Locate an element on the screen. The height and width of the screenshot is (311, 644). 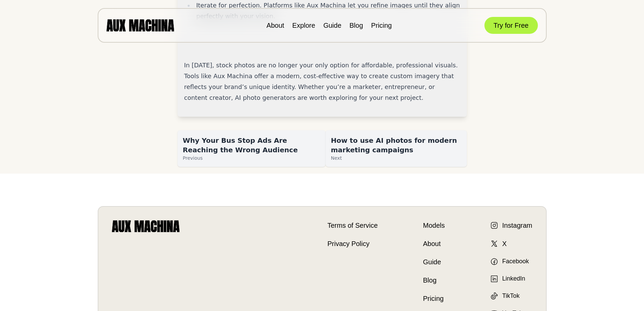
div: Next is located at coordinates (396, 158).